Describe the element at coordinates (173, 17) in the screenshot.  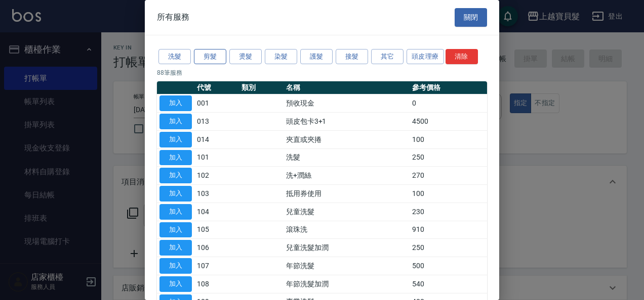
I see `span: 所有服務` at that location.